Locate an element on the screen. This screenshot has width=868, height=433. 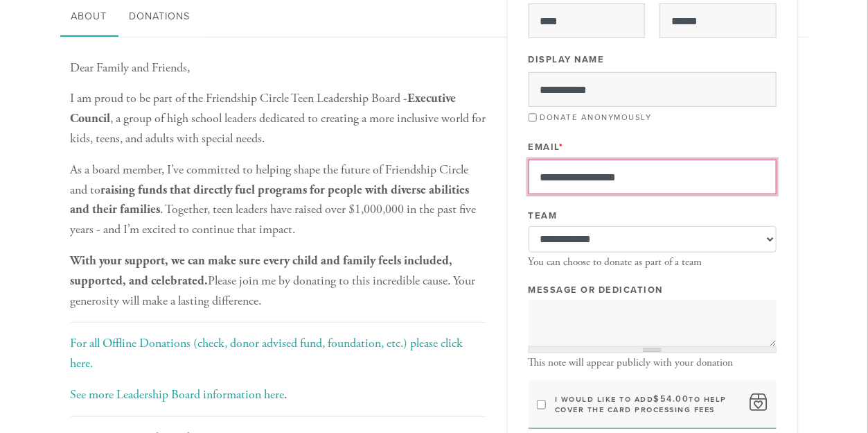
span: 54.00 is located at coordinates (675, 399).